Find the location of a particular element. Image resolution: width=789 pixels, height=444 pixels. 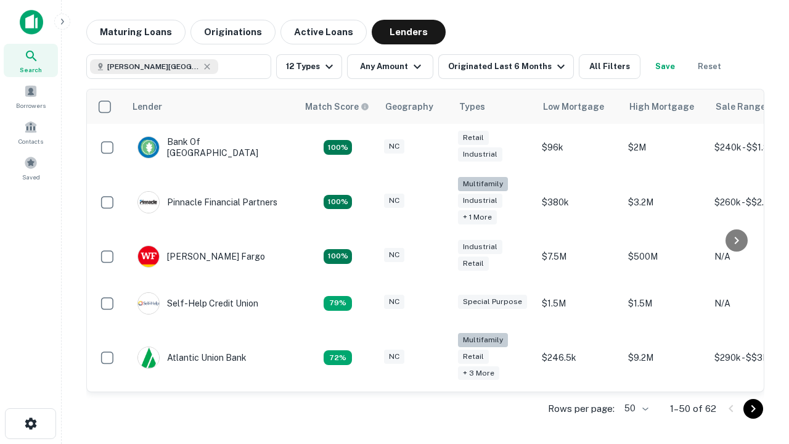

div: Matching Properties: 11, hasApolloMatch: undefined is located at coordinates (338, 303).